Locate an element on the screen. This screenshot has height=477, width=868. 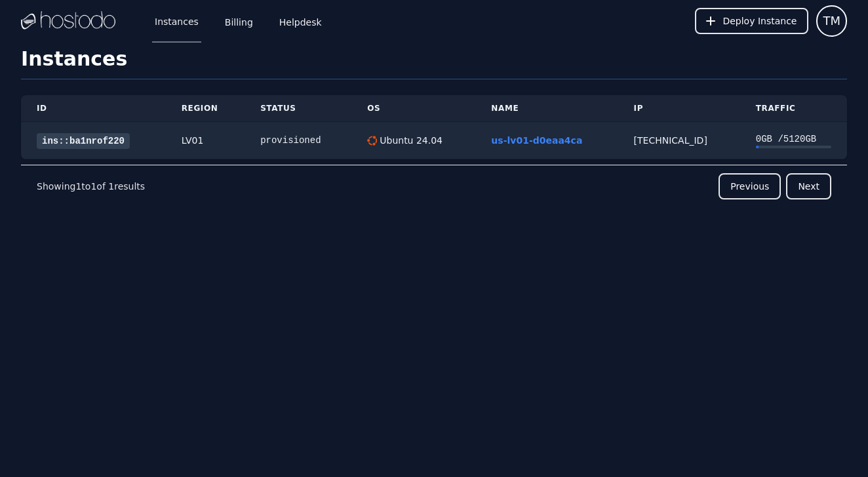
div: Ubuntu 24.04 is located at coordinates (410, 141).